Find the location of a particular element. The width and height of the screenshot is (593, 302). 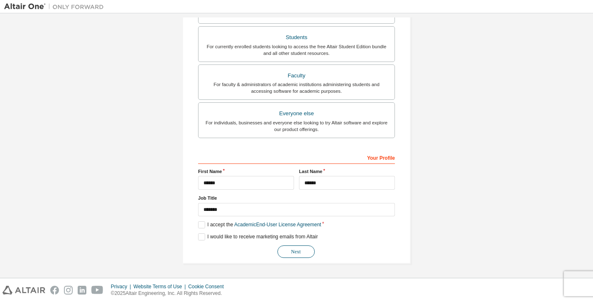

div: For faculty & administrators of academic institutions administering students and accessing softwa... is located at coordinates (297, 88).